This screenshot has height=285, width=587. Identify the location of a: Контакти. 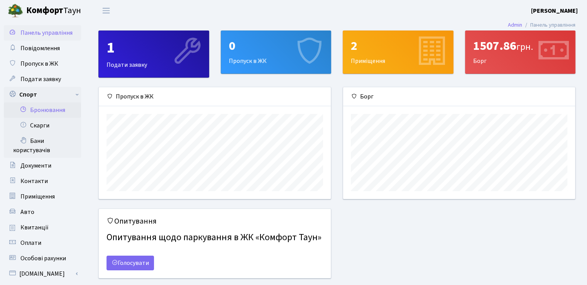
(42, 181).